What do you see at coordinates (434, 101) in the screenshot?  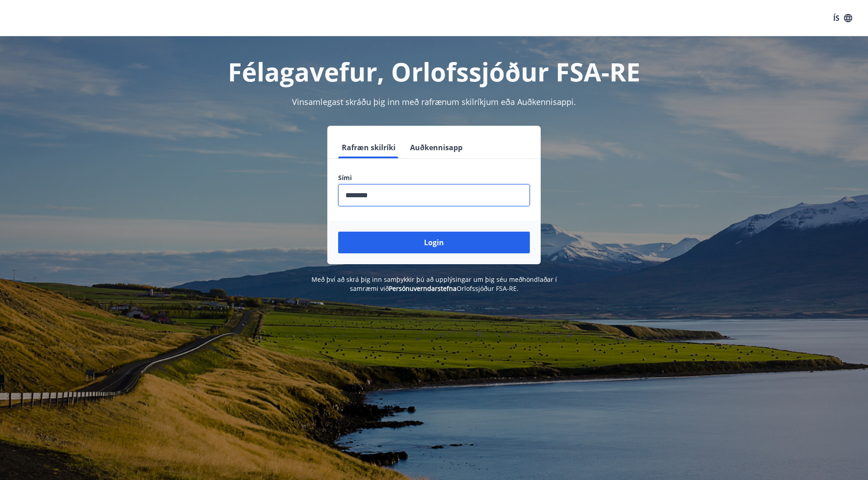 I see `span: Vinsamlegast skráðu þig inn með rafrænum skilríkjum eða Auðkennisappi.` at bounding box center [434, 101].